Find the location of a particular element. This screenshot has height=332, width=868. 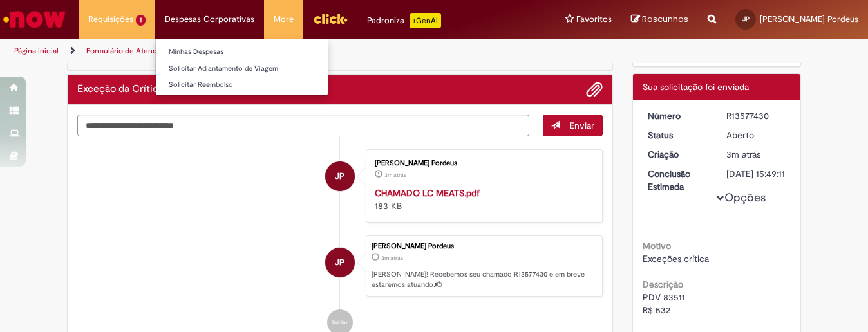

span: Enviar is located at coordinates (582, 125).